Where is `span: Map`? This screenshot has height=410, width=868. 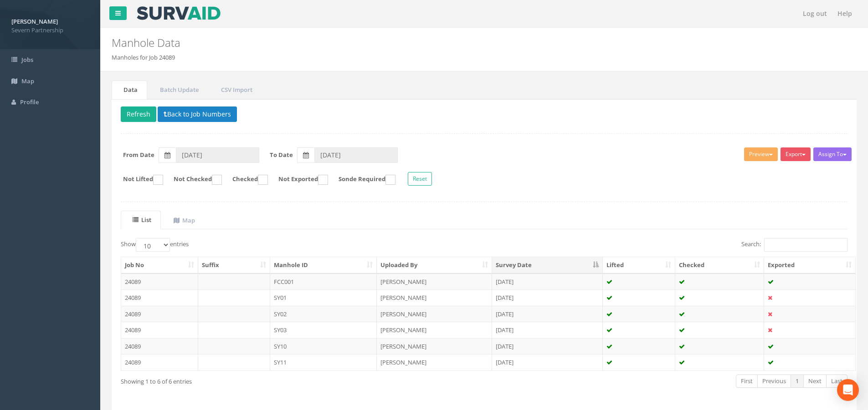 span: Map is located at coordinates (28, 81).